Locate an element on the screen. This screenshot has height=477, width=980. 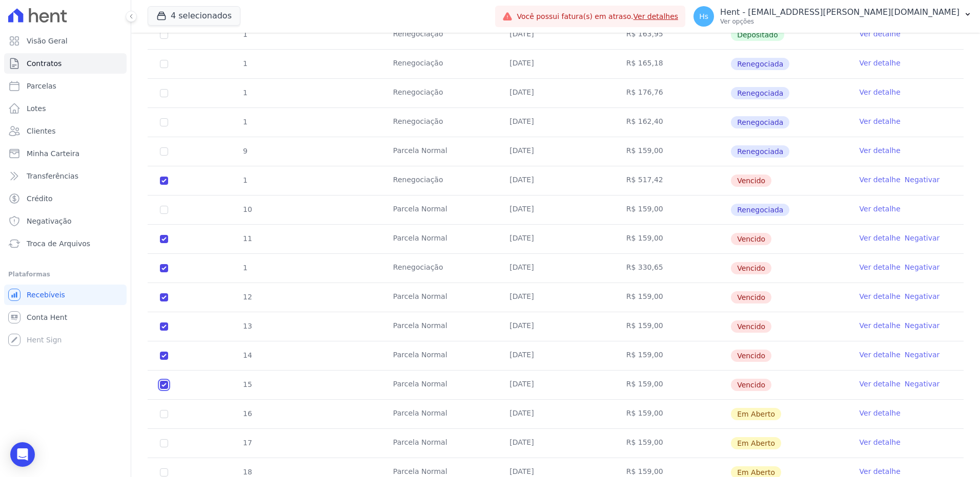
td: R$ 162,40 is located at coordinates (672, 123).